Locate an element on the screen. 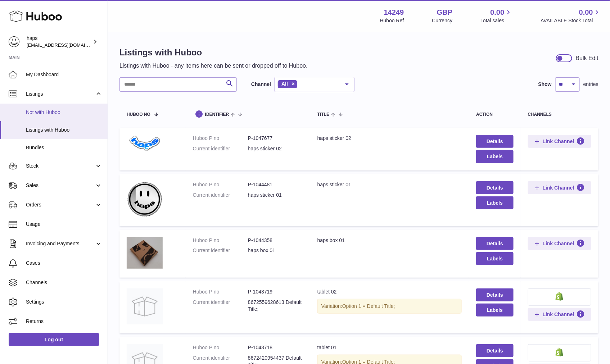  span: title is located at coordinates (323, 114).